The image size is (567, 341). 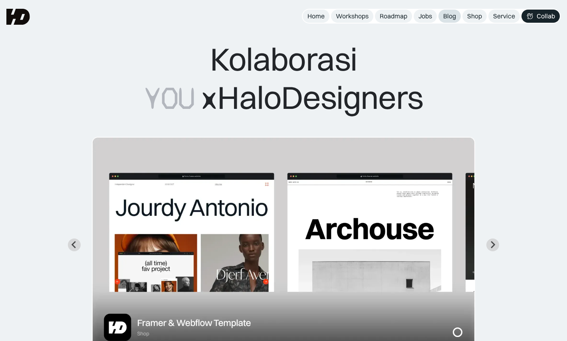 I want to click on a: Collab, so click(x=540, y=16).